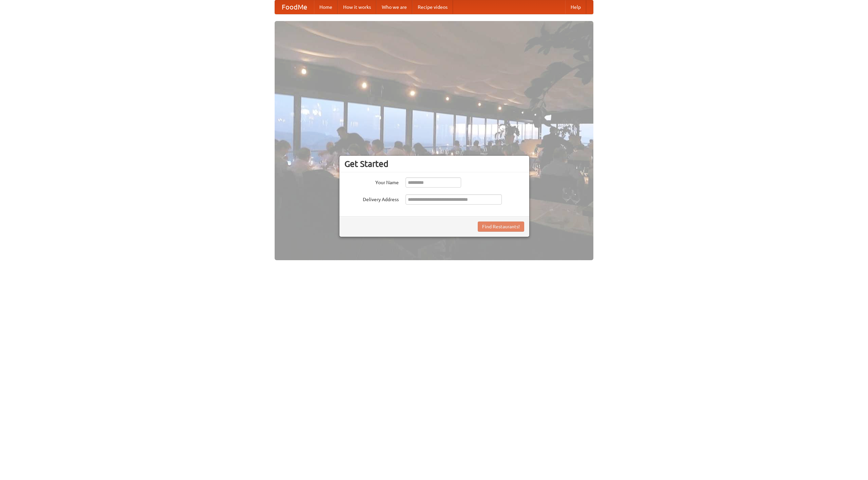 This screenshot has width=868, height=480. What do you see at coordinates (372, 182) in the screenshot?
I see `label: Your Name` at bounding box center [372, 182].